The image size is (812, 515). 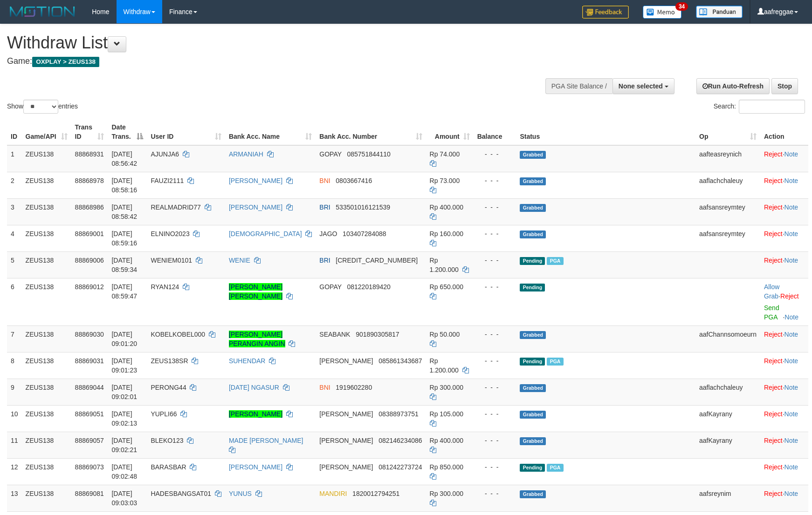 What do you see at coordinates (330, 154) in the screenshot?
I see `span: GOPAY` at bounding box center [330, 154].